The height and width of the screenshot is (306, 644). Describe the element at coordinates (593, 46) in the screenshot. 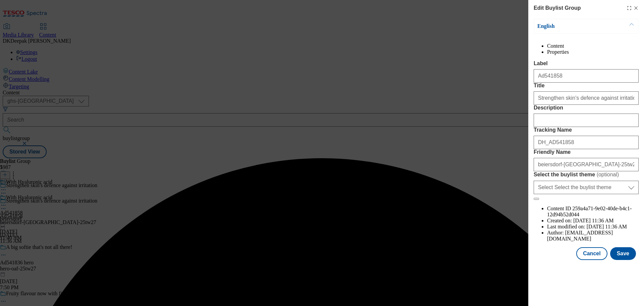

I see `li: Content` at that location.